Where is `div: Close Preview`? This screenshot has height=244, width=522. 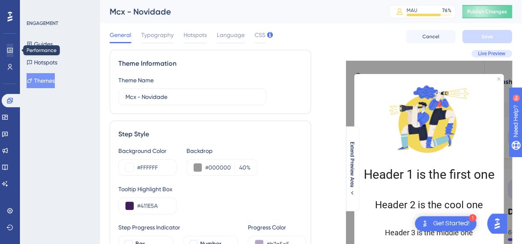
div: Close Preview is located at coordinates (499, 79).